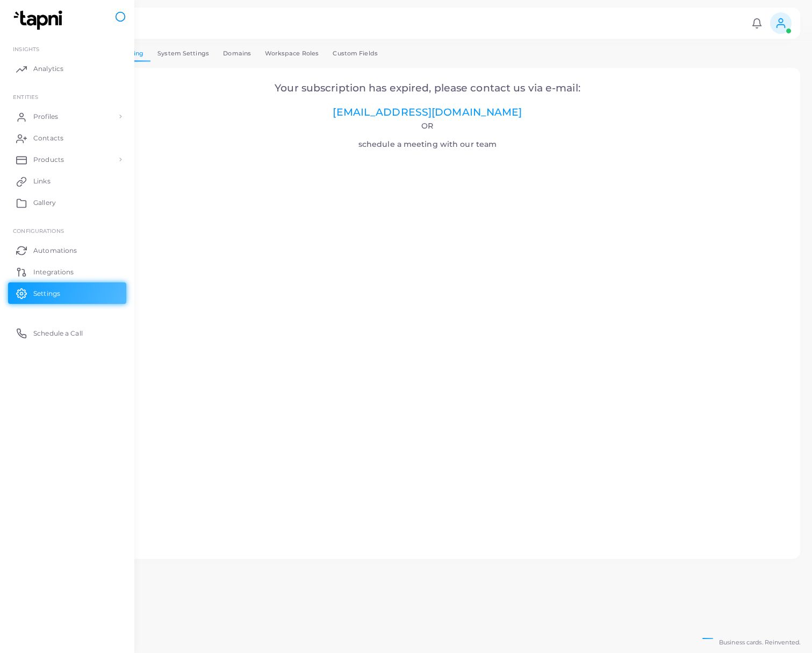 The image size is (812, 653). What do you see at coordinates (67, 138) in the screenshot?
I see `a: Contacts` at bounding box center [67, 138].